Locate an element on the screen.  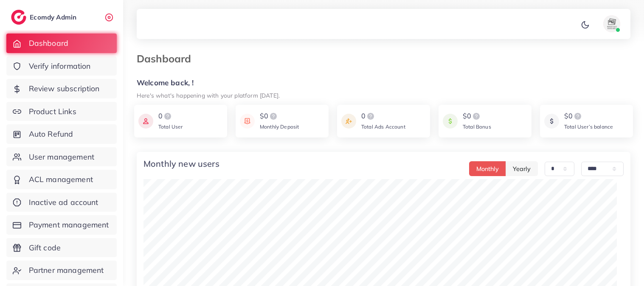
h3: Dashboard is located at coordinates (167, 59).